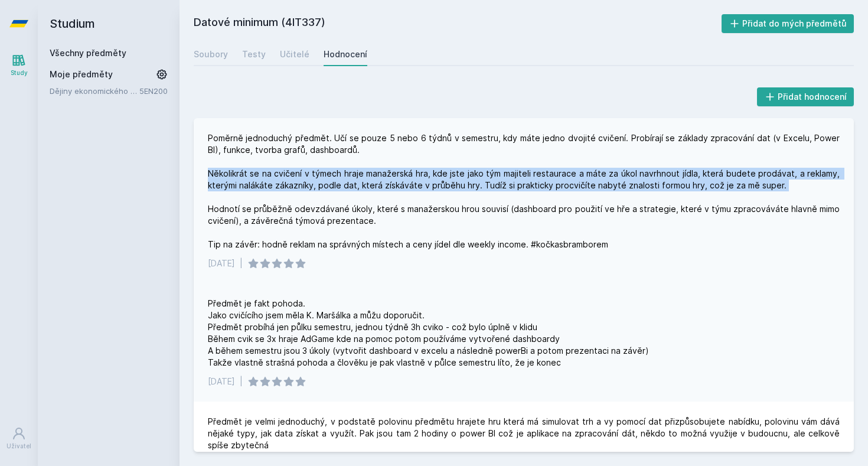  Describe the element at coordinates (153, 91) in the screenshot. I see `a: 5EN200` at that location.